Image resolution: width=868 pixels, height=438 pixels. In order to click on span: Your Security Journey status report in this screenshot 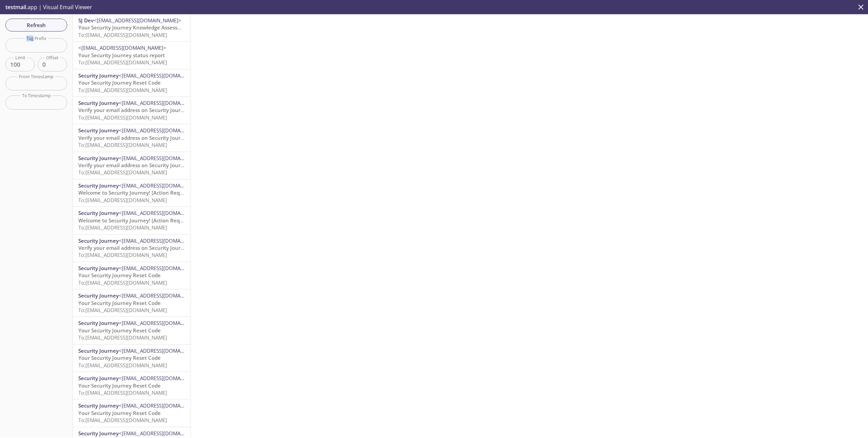, I will do `click(121, 55)`.